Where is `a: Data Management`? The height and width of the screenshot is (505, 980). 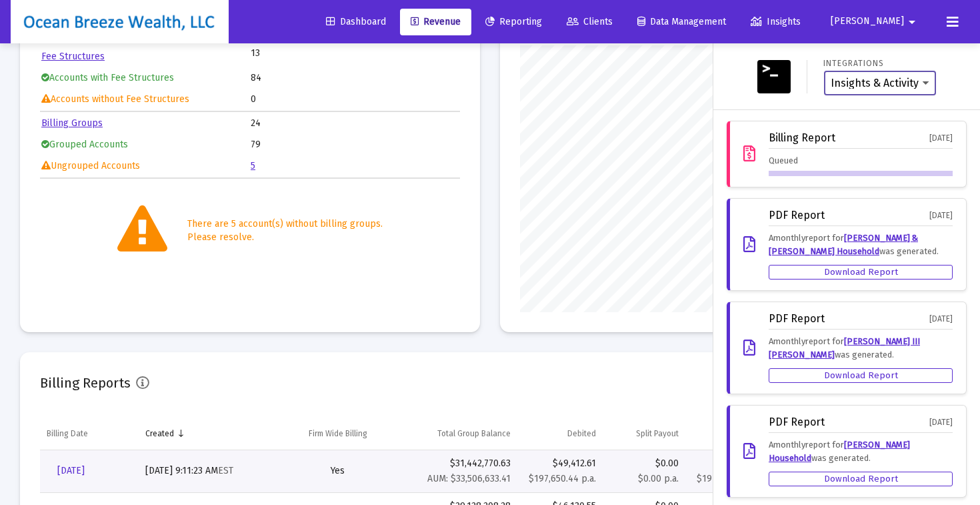
a: Data Management is located at coordinates (681, 22).